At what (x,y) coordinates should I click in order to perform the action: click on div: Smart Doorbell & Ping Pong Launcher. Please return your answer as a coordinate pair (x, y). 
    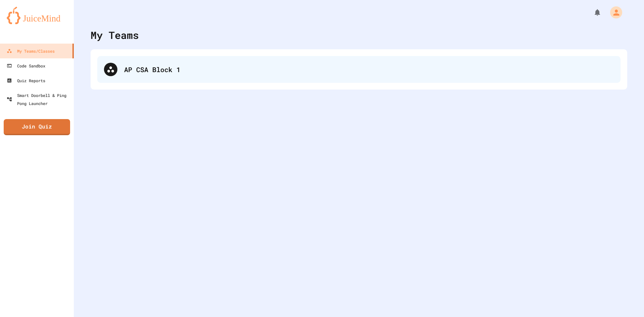
    Looking at the image, I should click on (39, 99).